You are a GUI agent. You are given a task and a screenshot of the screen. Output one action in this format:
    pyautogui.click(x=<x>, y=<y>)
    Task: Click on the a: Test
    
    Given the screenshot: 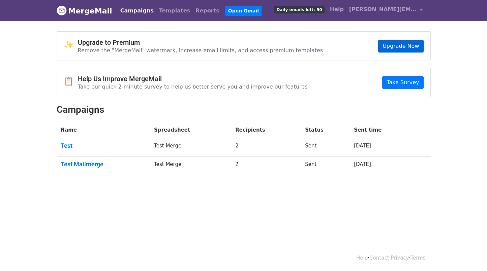 What is the action you would take?
    pyautogui.click(x=103, y=146)
    